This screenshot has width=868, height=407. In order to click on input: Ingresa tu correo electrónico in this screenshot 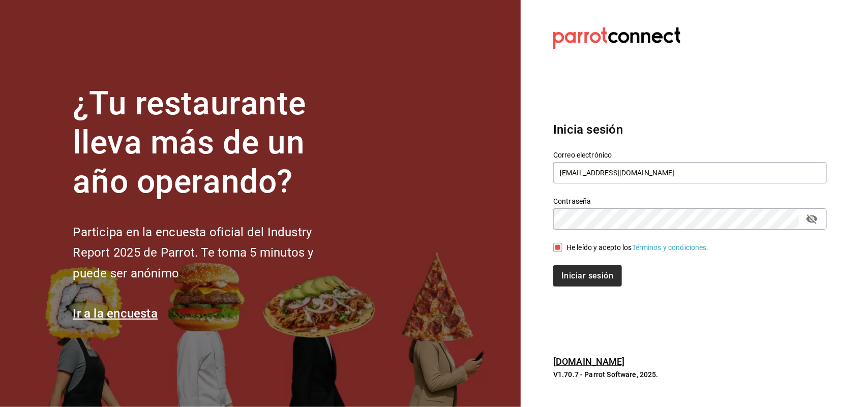, I will do `click(690, 173)`.